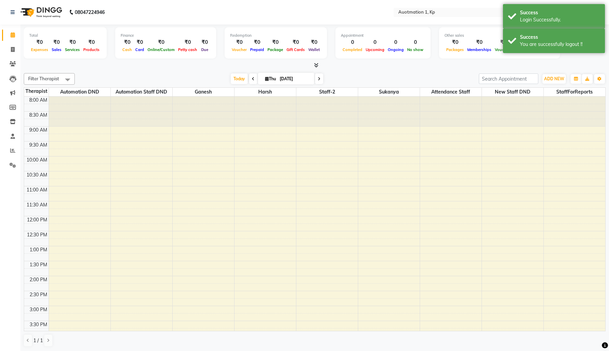 Image resolution: width=609 pixels, height=351 pixels. What do you see at coordinates (295, 79) in the screenshot?
I see `input: 2025-09-04` at bounding box center [295, 79].